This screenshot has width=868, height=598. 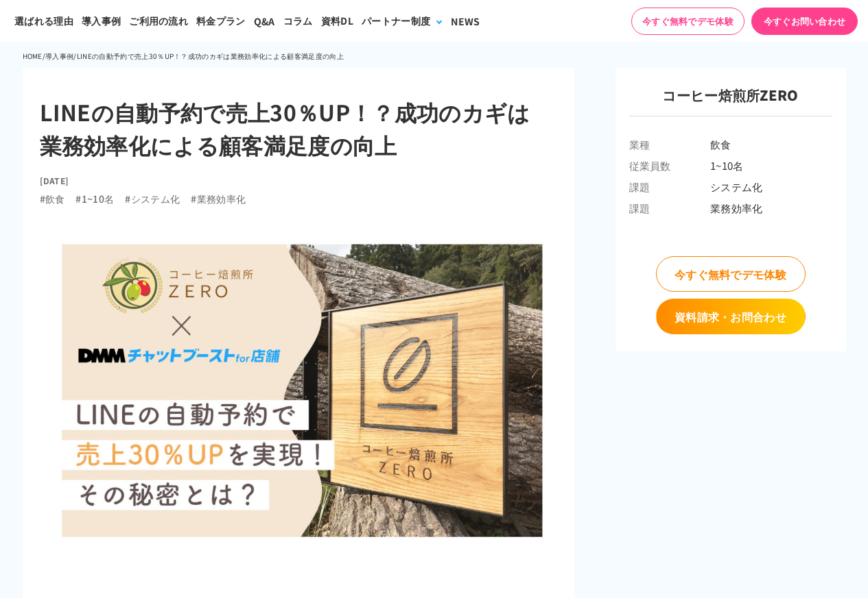 I want to click on a: 導入事例, so click(x=59, y=55).